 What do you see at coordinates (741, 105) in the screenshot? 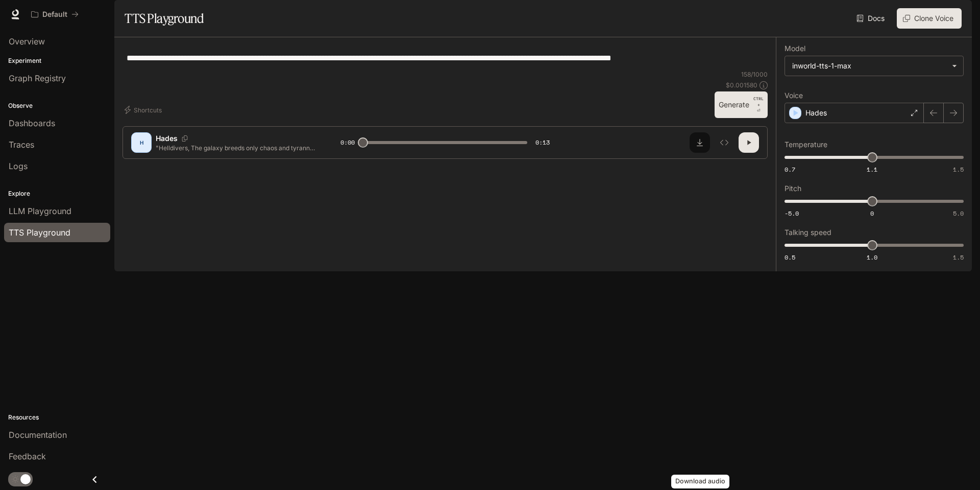
I see `button: GenerateCTRL +⏎` at bounding box center [741, 105].